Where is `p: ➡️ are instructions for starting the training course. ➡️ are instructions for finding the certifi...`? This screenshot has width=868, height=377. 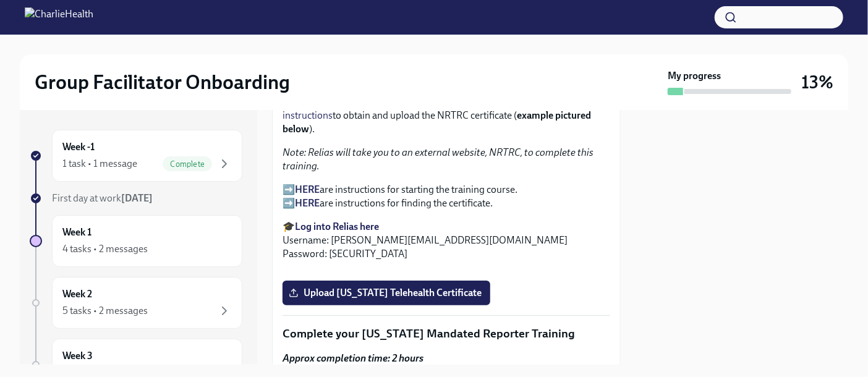 p: ➡️ are instructions for starting the training course. ➡️ are instructions for finding the certifi... is located at coordinates (446, 197).